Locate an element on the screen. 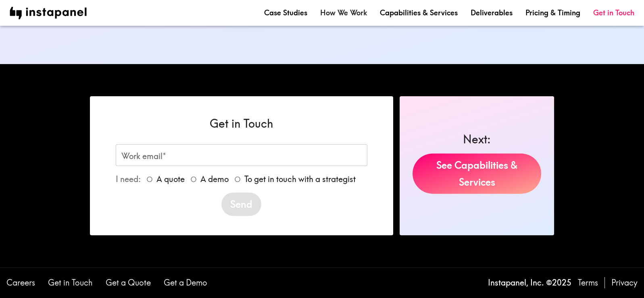 The image size is (644, 298). h6: Get in Touch is located at coordinates (241, 123).